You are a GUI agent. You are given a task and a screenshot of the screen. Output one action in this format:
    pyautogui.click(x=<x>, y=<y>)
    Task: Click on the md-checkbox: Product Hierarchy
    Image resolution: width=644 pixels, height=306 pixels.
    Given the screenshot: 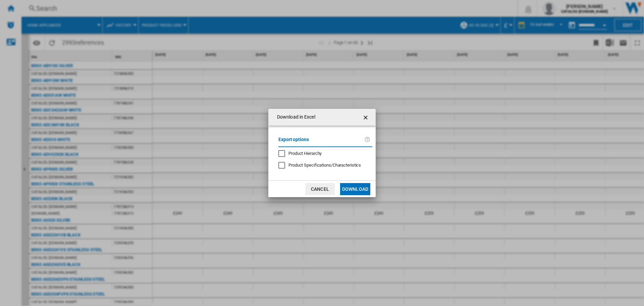 What is the action you would take?
    pyautogui.click(x=323, y=154)
    